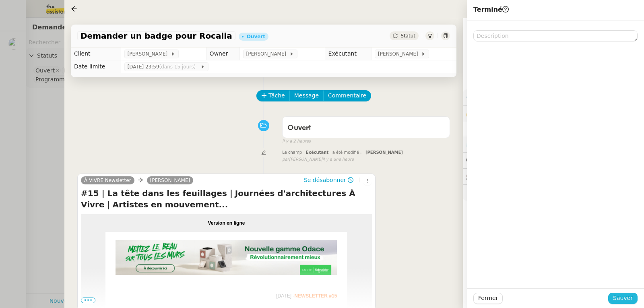 The height and width of the screenshot is (308, 644). I want to click on span: il y a 2 heures, so click(296, 141).